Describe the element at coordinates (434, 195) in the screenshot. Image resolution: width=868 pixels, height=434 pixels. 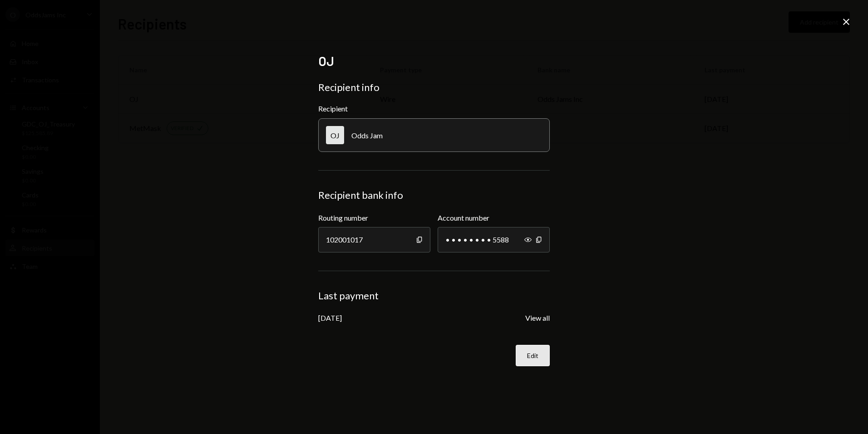
I see `div: Recipient bank info` at that location.